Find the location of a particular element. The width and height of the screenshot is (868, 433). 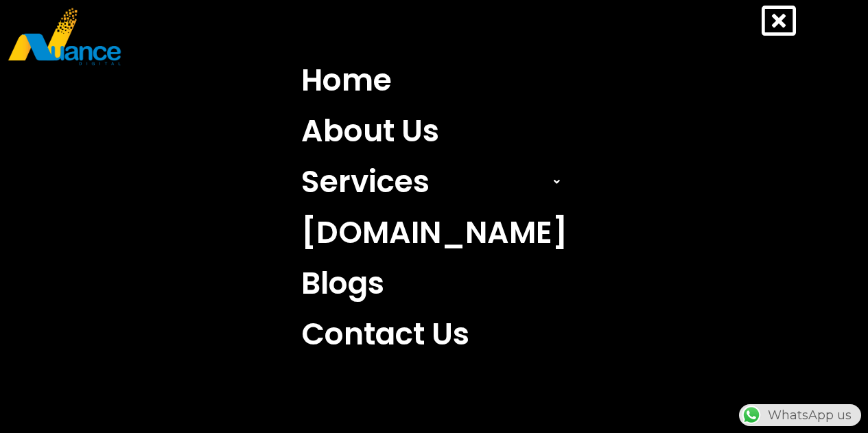

a: nuance-qatar_logo is located at coordinates (217, 36).